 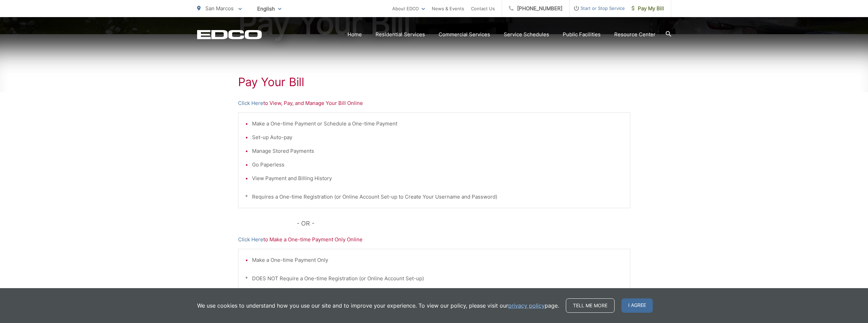 I want to click on li: Set-up Auto-pay, so click(x=438, y=138).